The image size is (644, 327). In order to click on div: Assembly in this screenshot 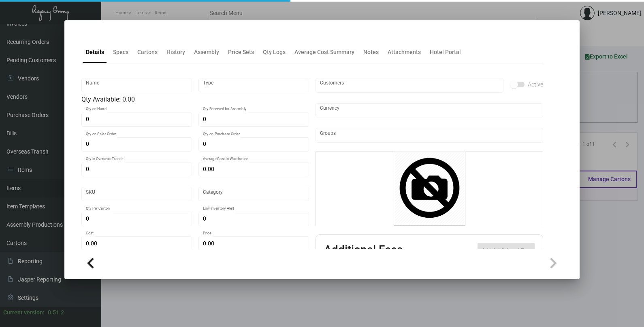, I will do `click(207, 52)`.